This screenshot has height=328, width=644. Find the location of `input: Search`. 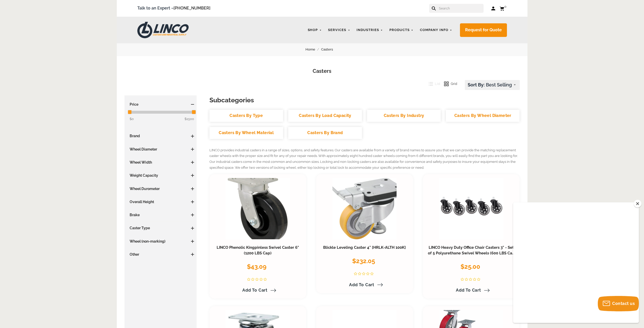

input: Search is located at coordinates (461, 8).